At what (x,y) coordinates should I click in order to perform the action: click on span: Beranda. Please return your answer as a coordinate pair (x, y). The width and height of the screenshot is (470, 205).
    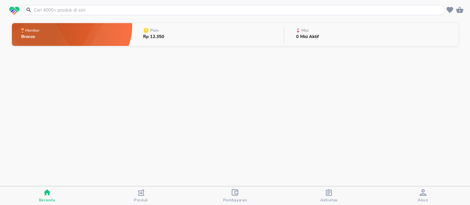
    Looking at the image, I should click on (47, 200).